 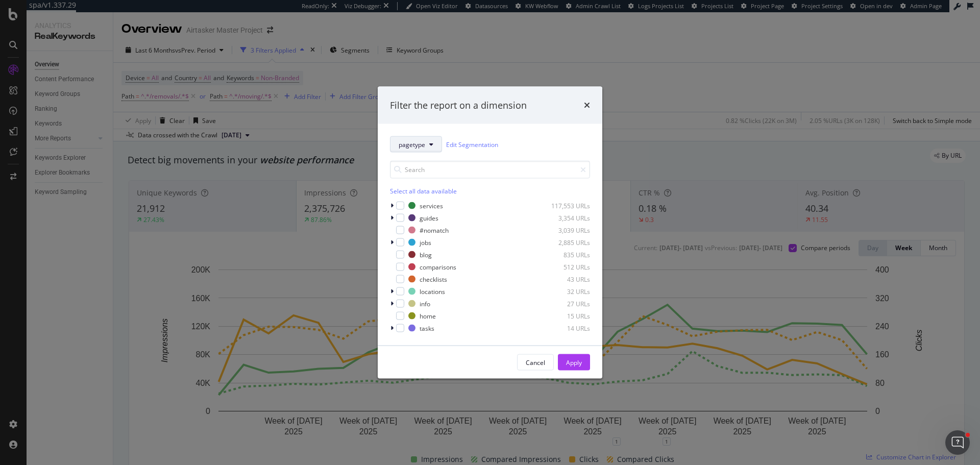 What do you see at coordinates (425, 303) in the screenshot?
I see `div: info` at bounding box center [425, 303].